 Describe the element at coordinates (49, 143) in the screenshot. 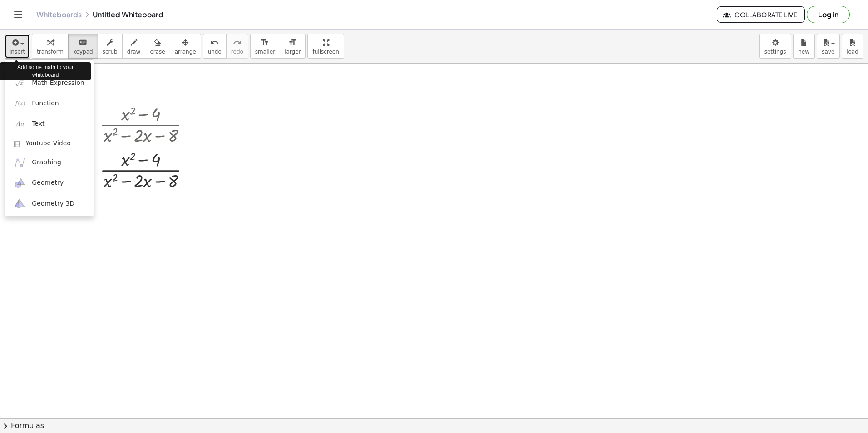

I see `a: Youtube Video` at that location.